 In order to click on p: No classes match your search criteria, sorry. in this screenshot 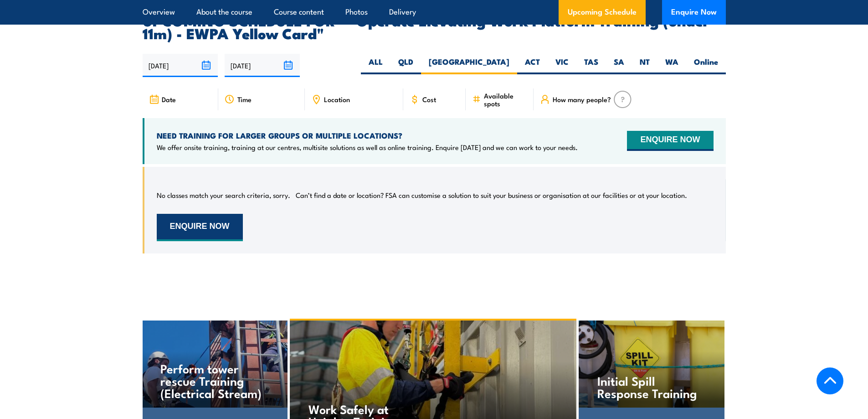, I will do `click(223, 195)`.